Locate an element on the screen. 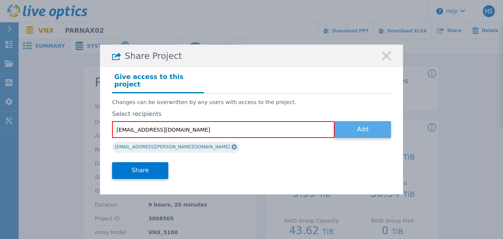  button: Share is located at coordinates (140, 170).